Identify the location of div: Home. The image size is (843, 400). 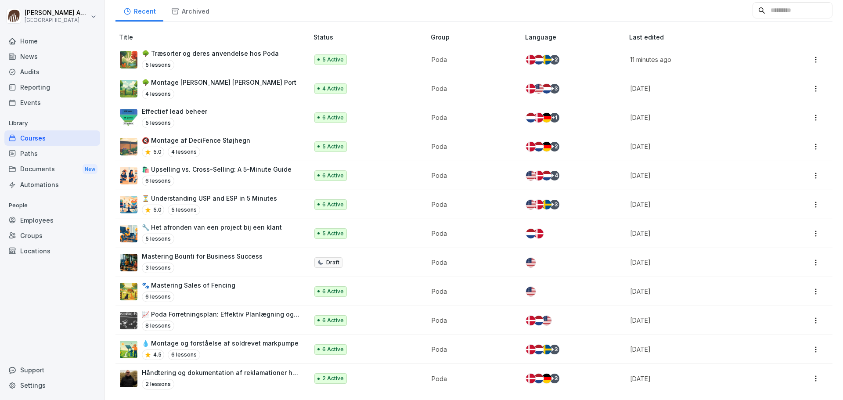
(52, 41).